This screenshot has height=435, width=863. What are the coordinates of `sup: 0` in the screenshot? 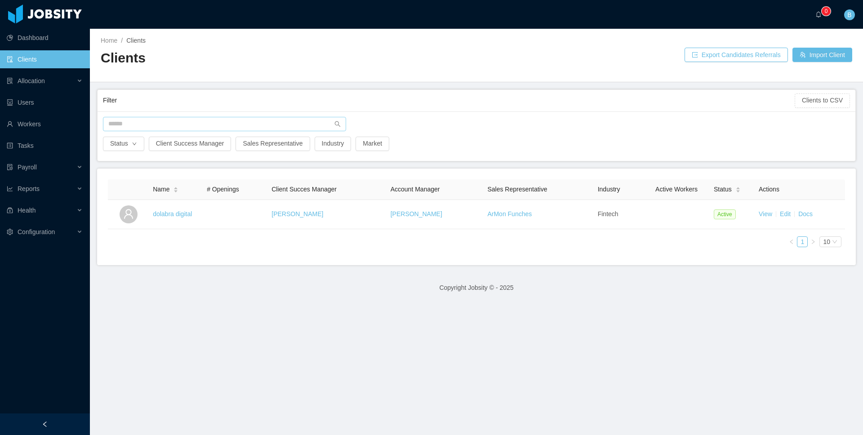 It's located at (826, 11).